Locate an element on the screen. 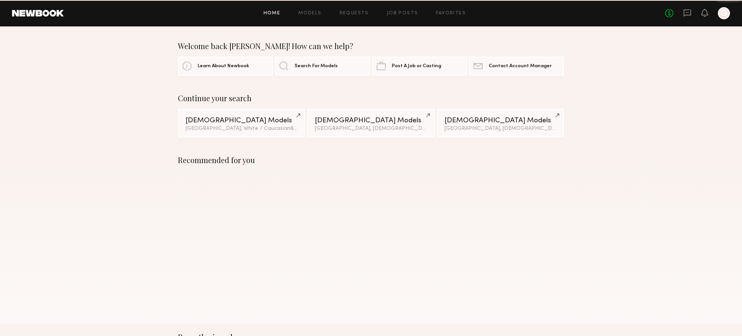 The image size is (742, 336). a: Favorites is located at coordinates (451, 13).